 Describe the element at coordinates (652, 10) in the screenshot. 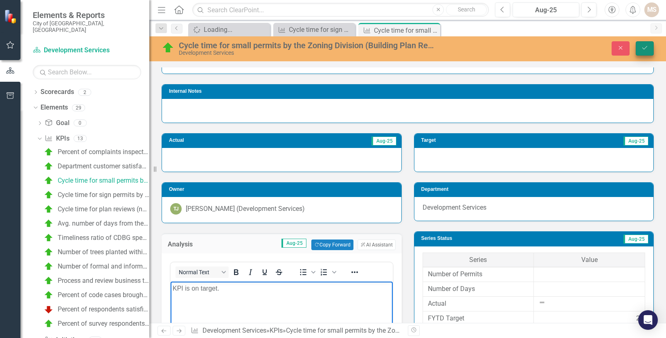

I see `div: MS` at that location.